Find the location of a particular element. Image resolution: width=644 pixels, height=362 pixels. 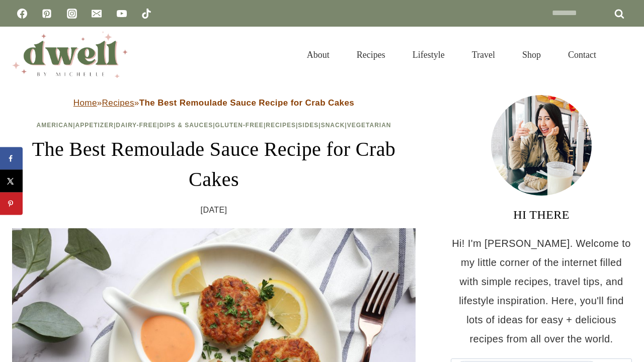

a: Appetizer is located at coordinates (95, 125).